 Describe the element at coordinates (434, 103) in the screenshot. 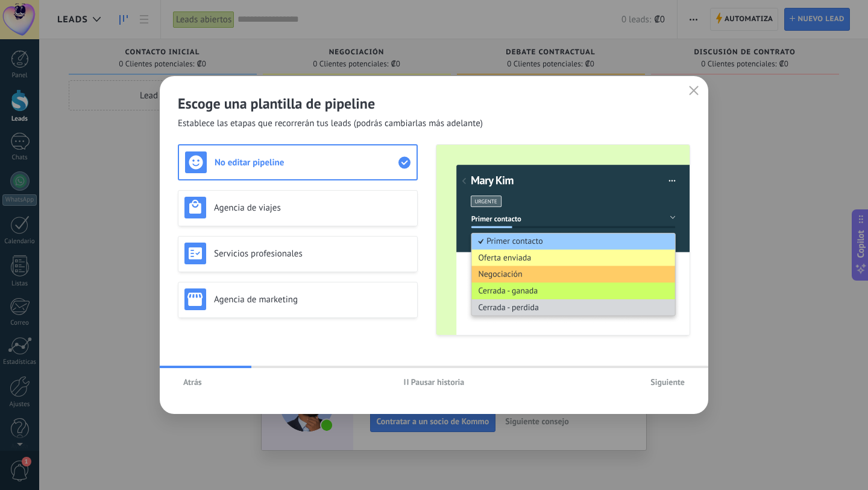

I see `h2: Escoge una plantilla de pipeline` at that location.